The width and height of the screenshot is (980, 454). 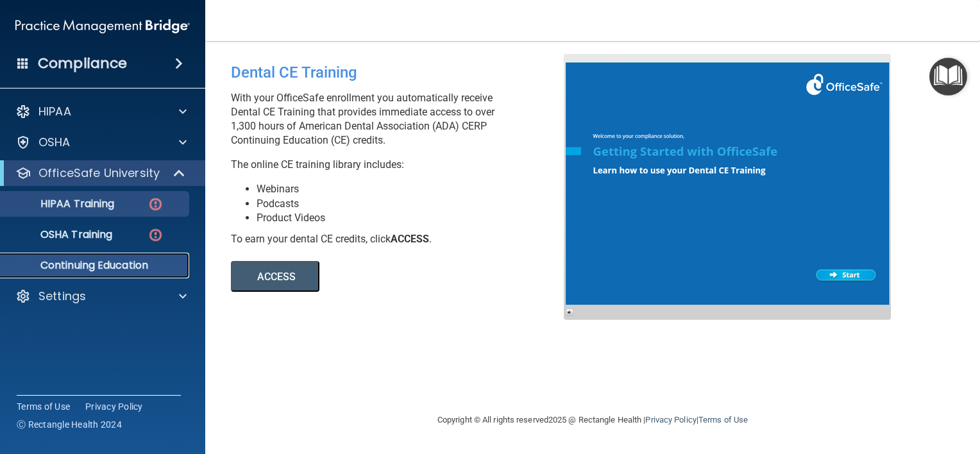 What do you see at coordinates (103, 26) in the screenshot?
I see `img: PMB logo` at bounding box center [103, 26].